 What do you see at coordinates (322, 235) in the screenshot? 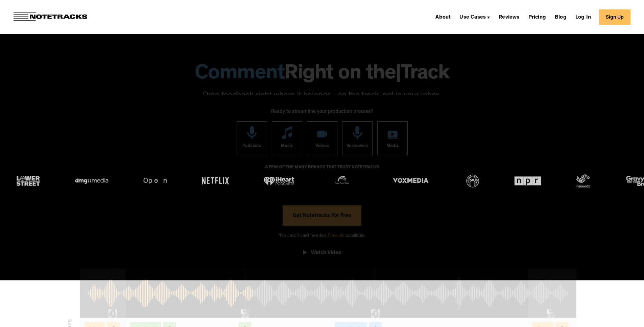
I see `div: *No credit card needed. available.` at bounding box center [322, 235].